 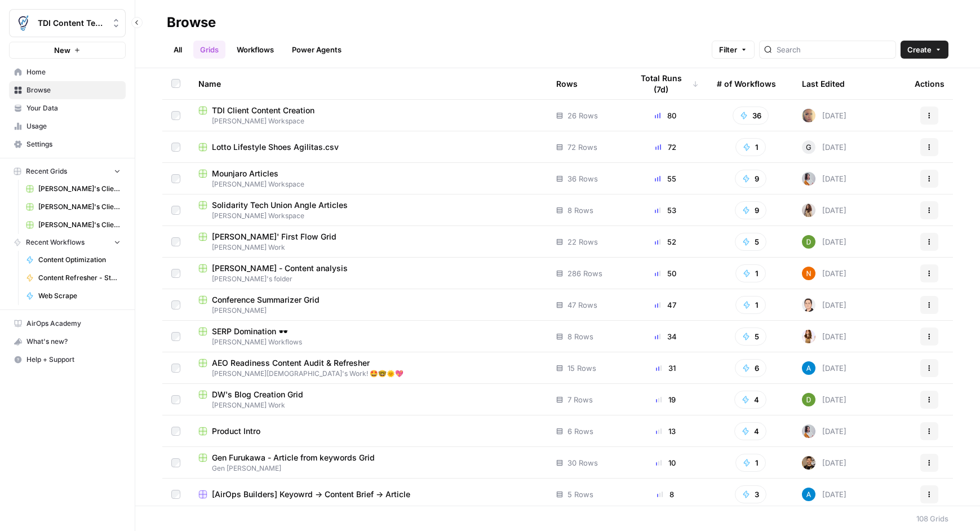 What do you see at coordinates (581, 494) in the screenshot?
I see `span: 5 Rows` at bounding box center [581, 494].